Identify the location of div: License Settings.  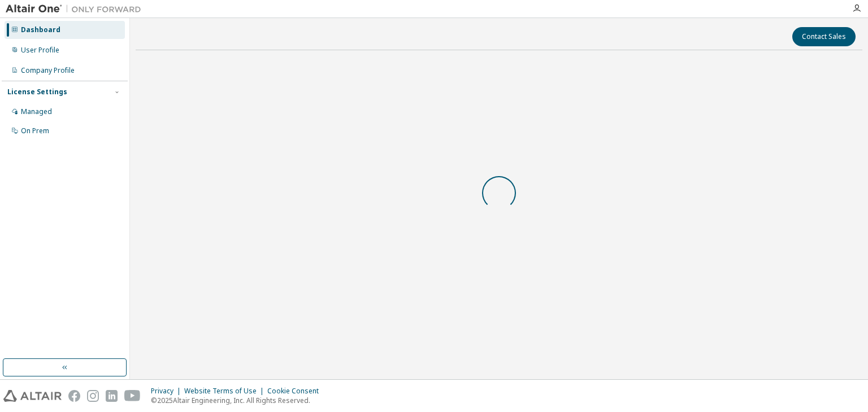
(37, 92).